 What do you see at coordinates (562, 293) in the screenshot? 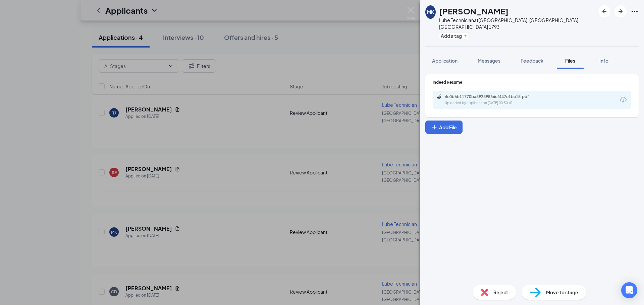
I see `span: Move to stage` at bounding box center [562, 293].